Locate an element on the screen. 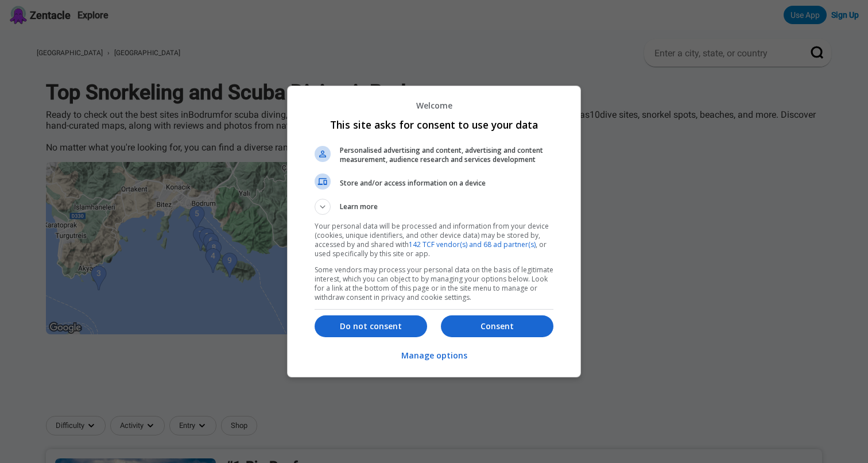 The width and height of the screenshot is (868, 463). span: Store and/or access information on a device is located at coordinates (446, 183).